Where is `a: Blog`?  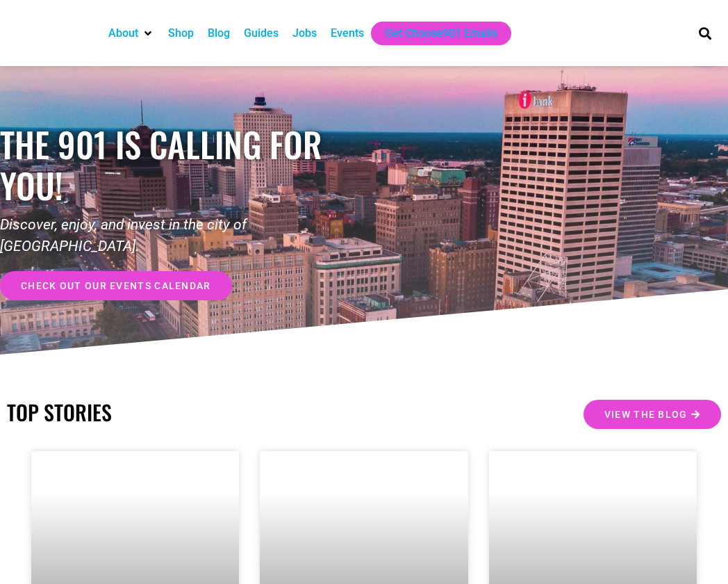
a: Blog is located at coordinates (219, 33).